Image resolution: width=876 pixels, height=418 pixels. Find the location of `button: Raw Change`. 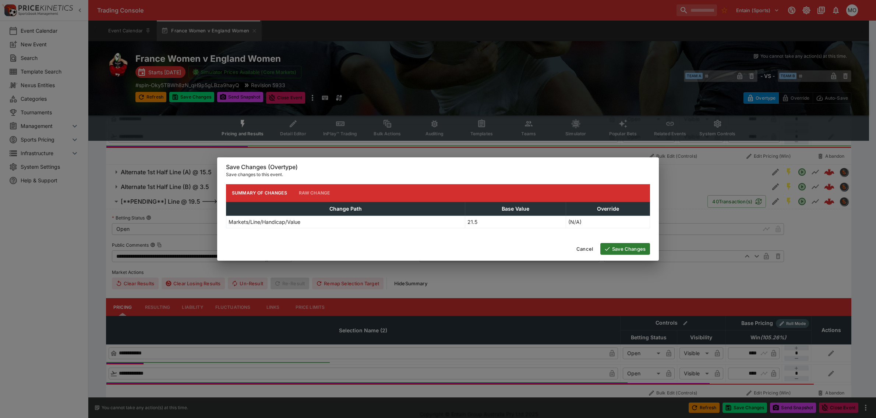

button: Raw Change is located at coordinates (314, 193).